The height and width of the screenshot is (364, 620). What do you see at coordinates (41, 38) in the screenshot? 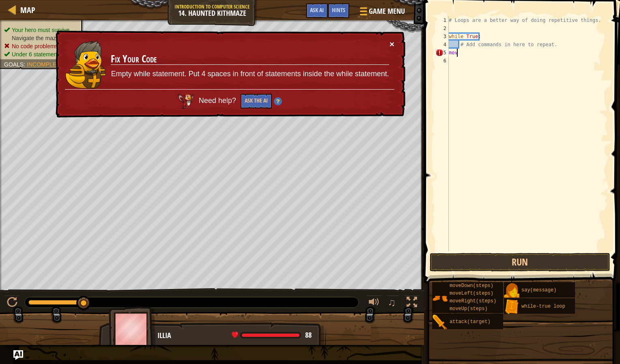
I see `li: Navigate the maze.` at bounding box center [41, 38].